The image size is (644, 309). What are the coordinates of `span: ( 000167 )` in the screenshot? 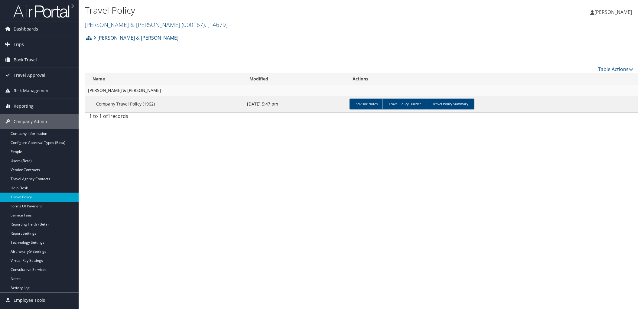 It's located at (193, 24).